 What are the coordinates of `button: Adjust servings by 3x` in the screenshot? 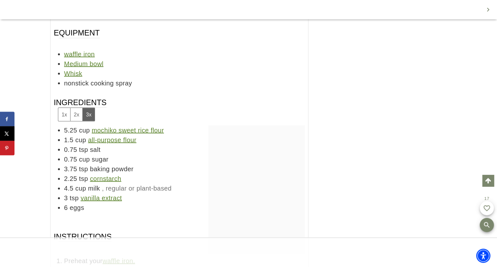 It's located at (89, 114).